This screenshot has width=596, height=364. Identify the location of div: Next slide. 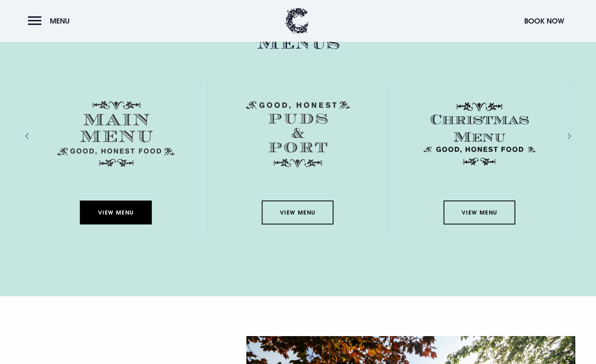
(560, 136).